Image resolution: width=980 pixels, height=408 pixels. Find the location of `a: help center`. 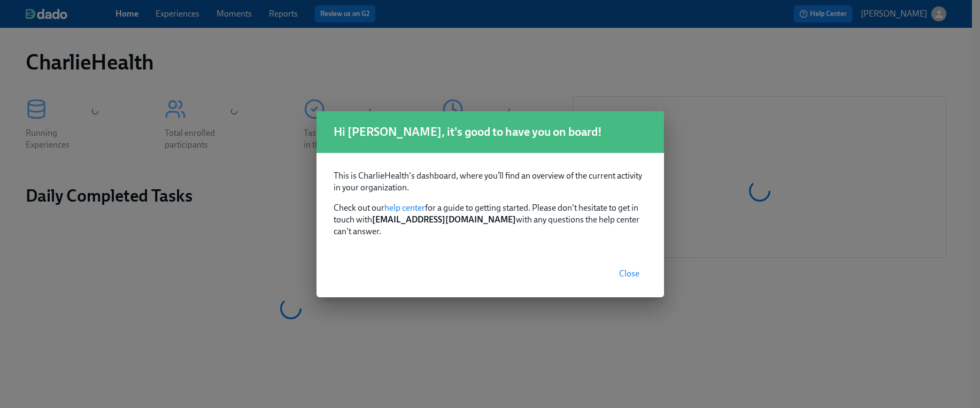

a: help center is located at coordinates (405, 208).